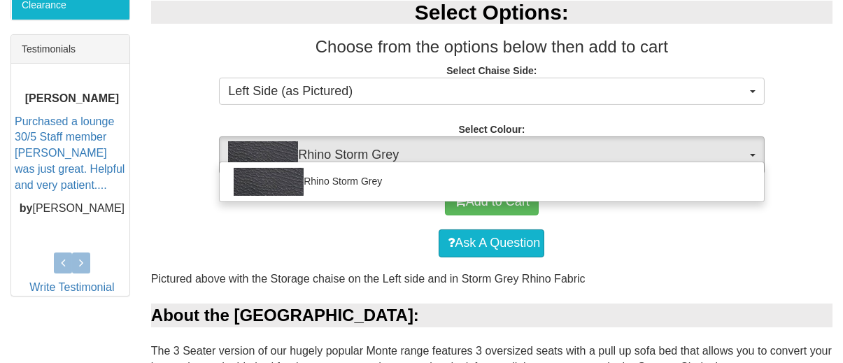 The width and height of the screenshot is (843, 363). Describe the element at coordinates (491, 92) in the screenshot. I see `button: Left Side (as Pictured)` at that location.